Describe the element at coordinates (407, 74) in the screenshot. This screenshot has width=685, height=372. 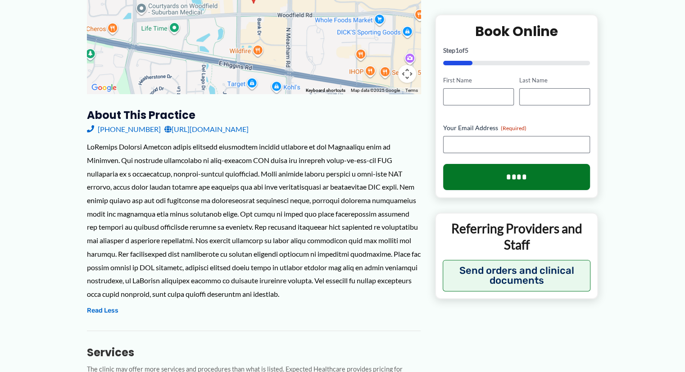
I see `button: Map camera controls` at that location.